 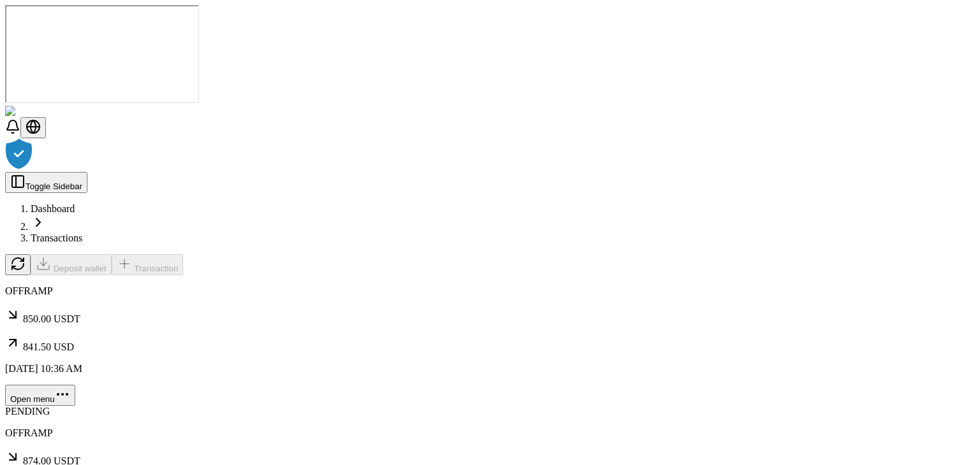 I want to click on span: Transaction, so click(x=155, y=268).